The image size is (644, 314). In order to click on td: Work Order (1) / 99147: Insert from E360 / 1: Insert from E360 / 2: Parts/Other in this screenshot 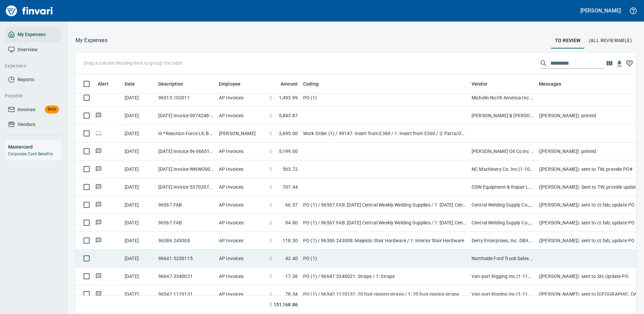, I will do `click(385, 134)`.